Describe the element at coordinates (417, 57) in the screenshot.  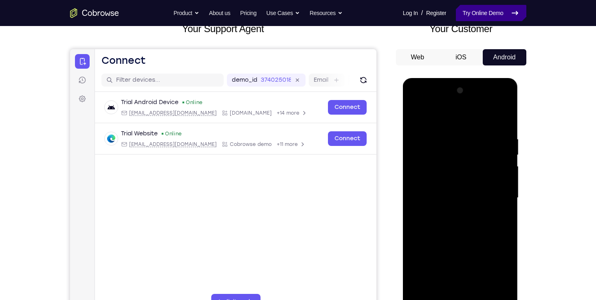
I see `button: Web` at that location.